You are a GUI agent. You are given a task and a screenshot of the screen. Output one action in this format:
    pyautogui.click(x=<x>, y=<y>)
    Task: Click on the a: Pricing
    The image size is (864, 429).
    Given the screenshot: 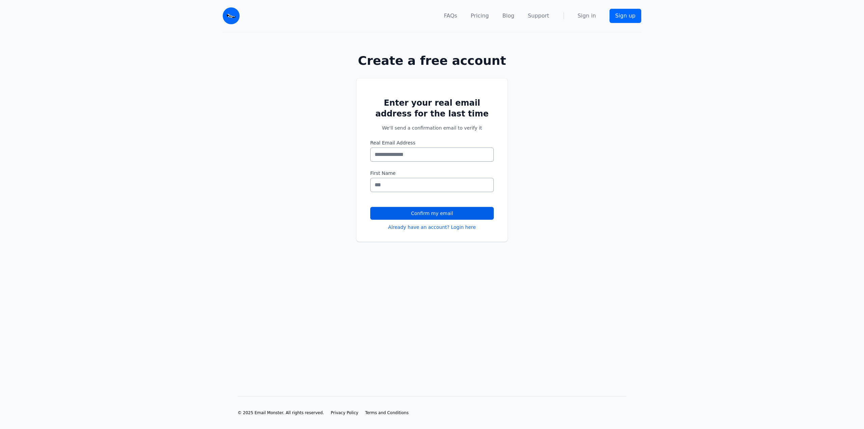 What is the action you would take?
    pyautogui.click(x=480, y=16)
    